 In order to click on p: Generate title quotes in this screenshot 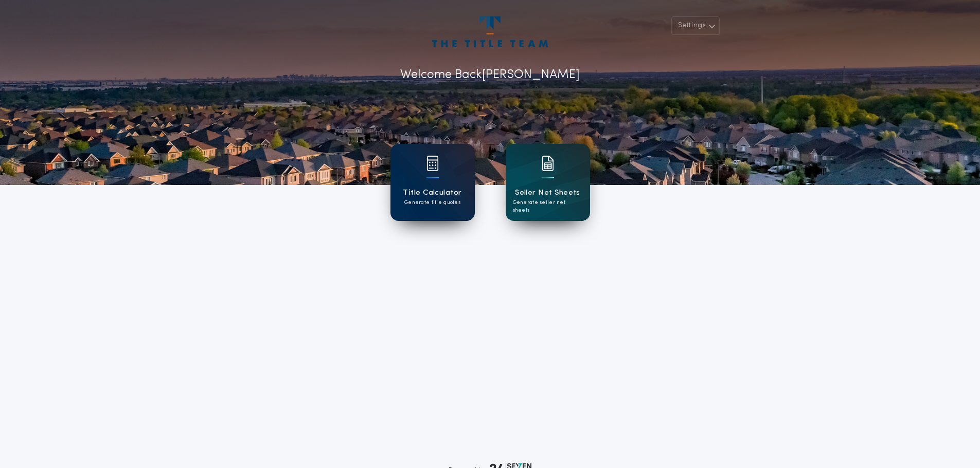, I will do `click(432, 202)`.